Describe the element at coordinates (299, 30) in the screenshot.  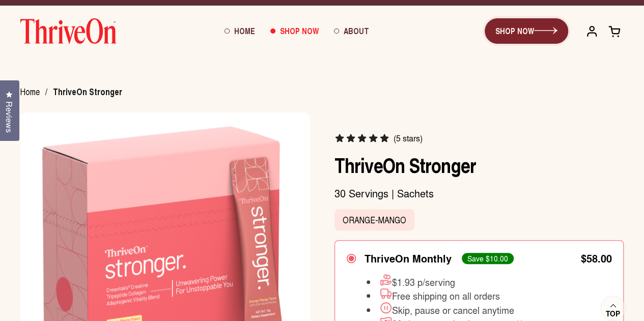
I see `span: Shop Now` at that location.